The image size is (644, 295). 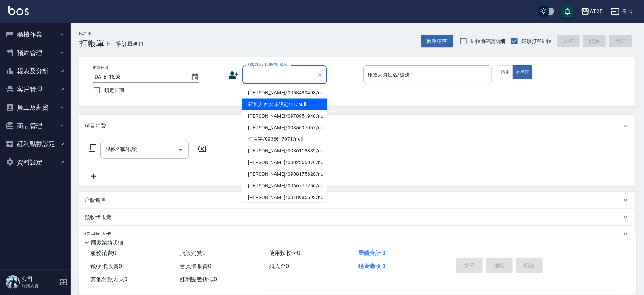 I want to click on span: 現金應收 0, so click(x=372, y=266).